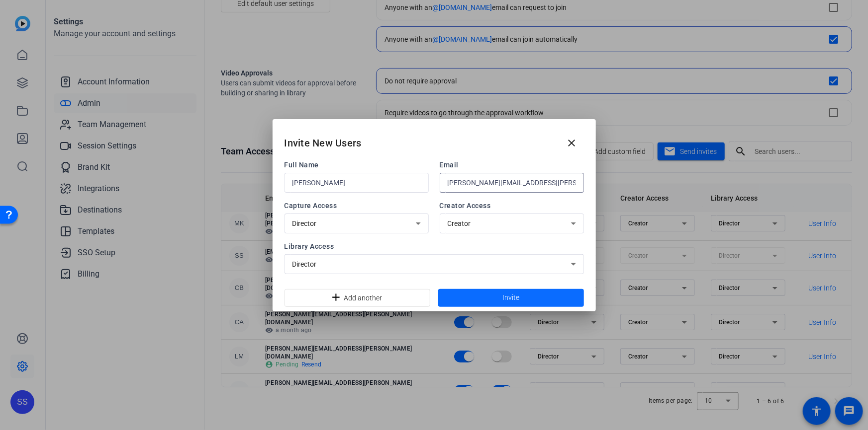 The image size is (868, 430). Describe the element at coordinates (357, 206) in the screenshot. I see `span: Capture Access` at that location.